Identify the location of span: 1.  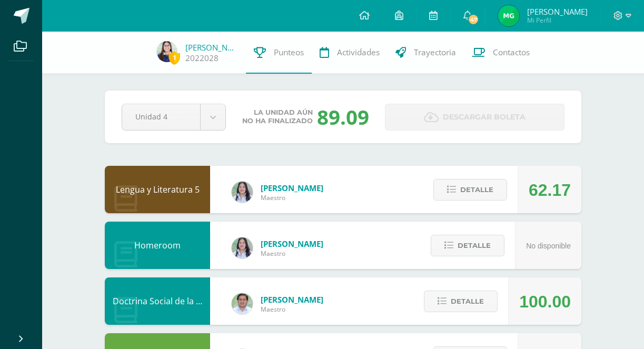
(174, 57).